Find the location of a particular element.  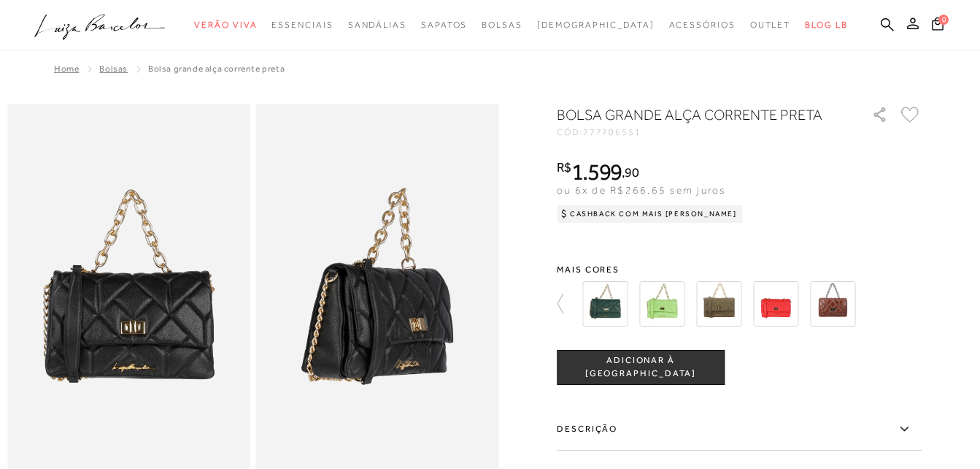

a: Home is located at coordinates (66, 69).